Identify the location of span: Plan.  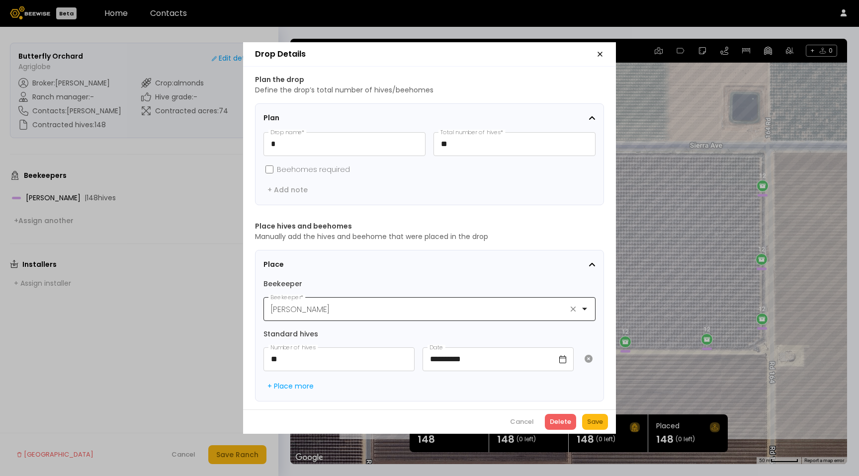
(326, 118).